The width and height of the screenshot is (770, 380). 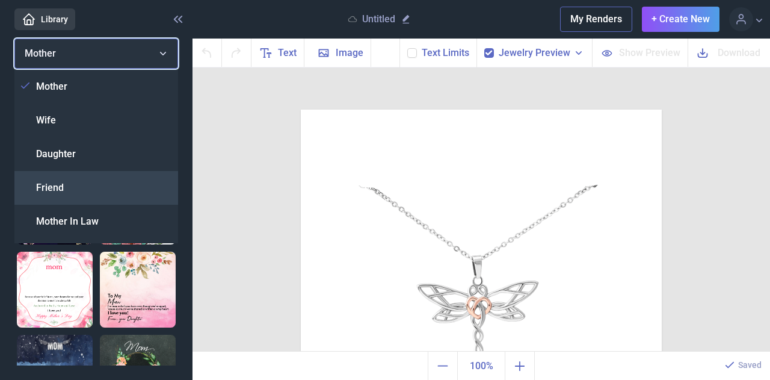 What do you see at coordinates (534, 53) in the screenshot?
I see `span: Jewelry Preview` at bounding box center [534, 53].